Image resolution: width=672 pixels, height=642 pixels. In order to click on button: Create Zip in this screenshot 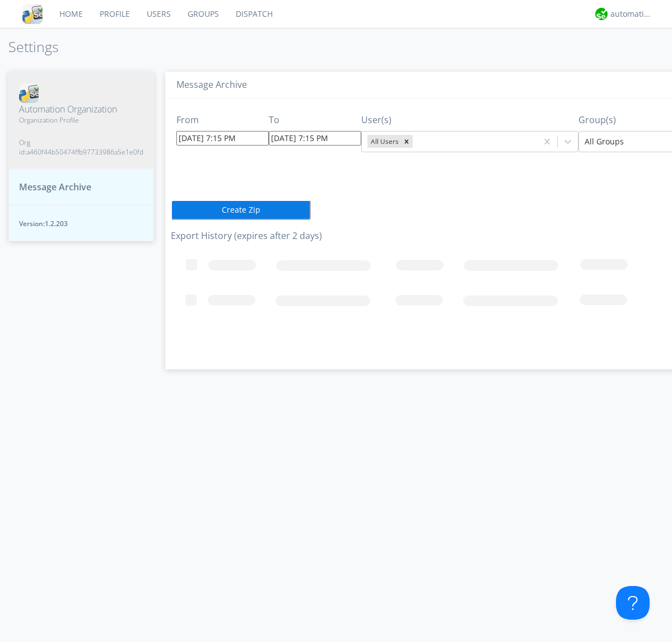, I will do `click(241, 210)`.